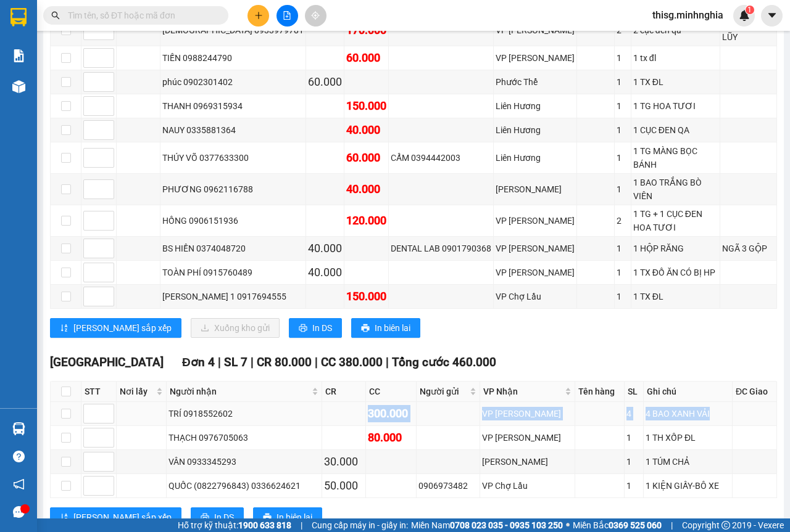 This screenshot has width=790, height=532. I want to click on div: 80.000, so click(390, 438).